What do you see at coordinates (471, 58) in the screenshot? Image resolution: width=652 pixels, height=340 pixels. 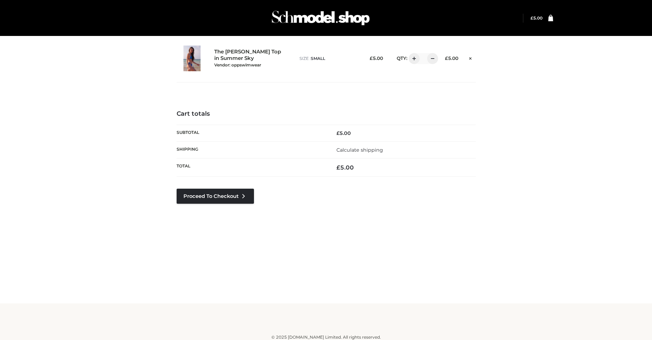 I see `a: Remove this item` at bounding box center [471, 58].